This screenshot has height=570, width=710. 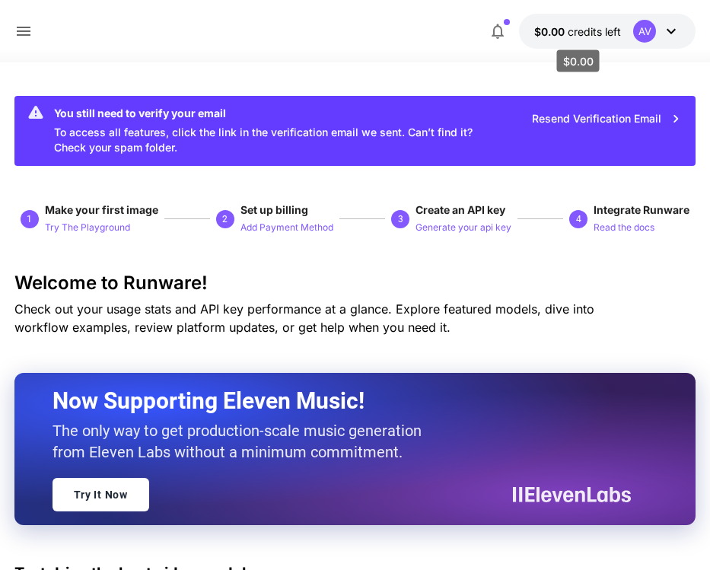 What do you see at coordinates (607, 31) in the screenshot?
I see `button: $0.00AV` at bounding box center [607, 31].